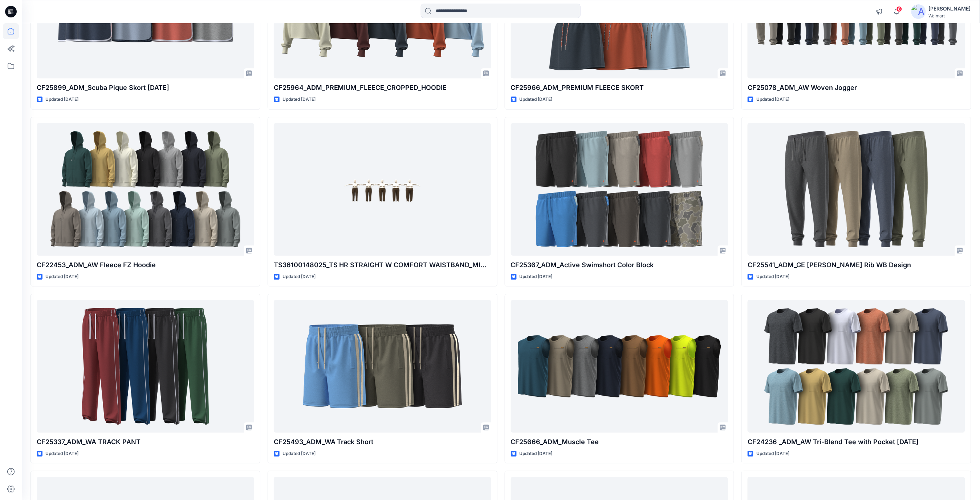 The height and width of the screenshot is (500, 980). I want to click on img: avatar, so click(919, 11).